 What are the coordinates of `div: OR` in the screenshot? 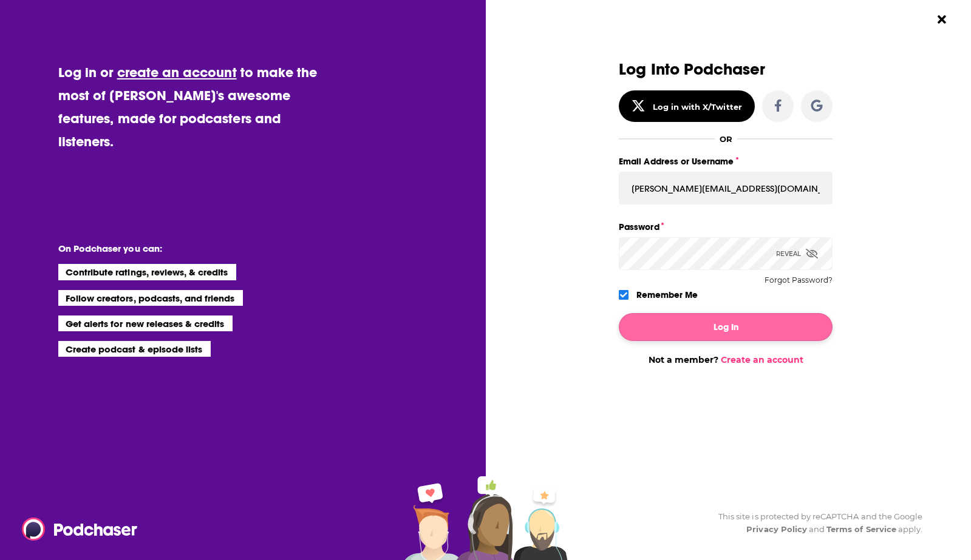 It's located at (726, 139).